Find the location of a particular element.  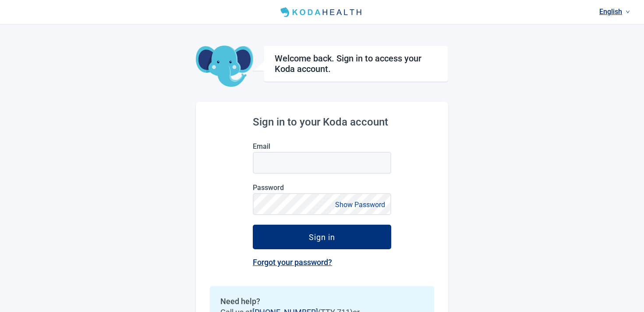

label: Password is located at coordinates (322, 187).